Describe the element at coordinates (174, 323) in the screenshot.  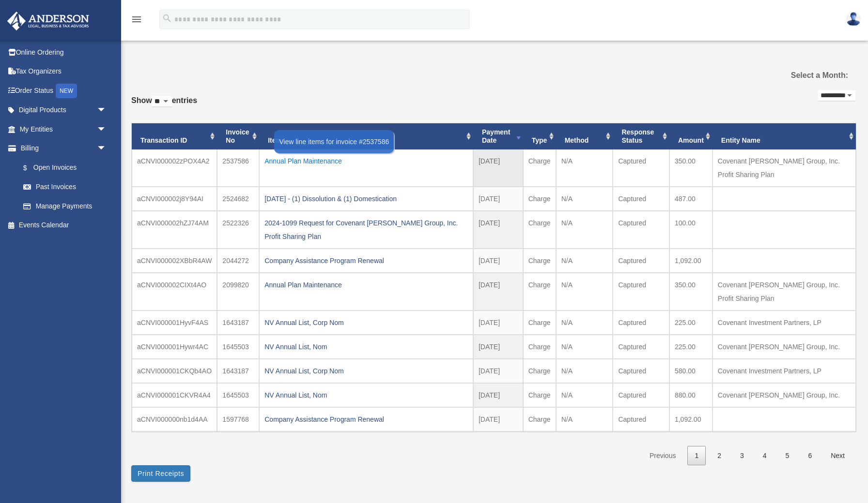
I see `td: aCNVI000001HyvF4AS` at that location.